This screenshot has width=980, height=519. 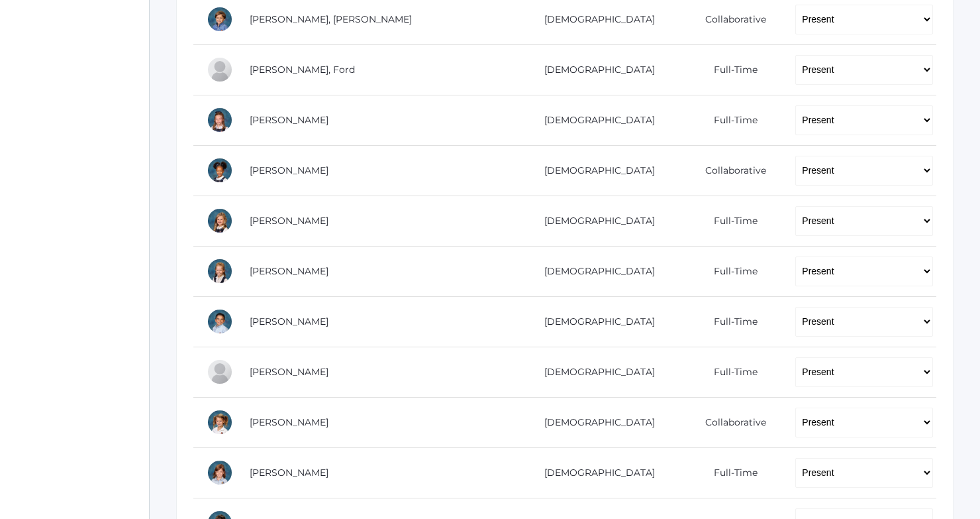 What do you see at coordinates (220, 120) in the screenshot?
I see `div: Lyla Foster` at bounding box center [220, 120].